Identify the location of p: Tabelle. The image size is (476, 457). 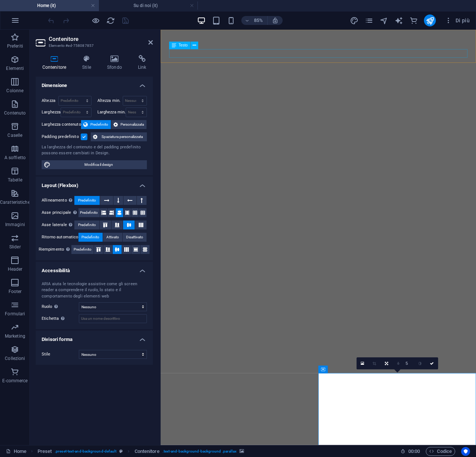
(15, 180).